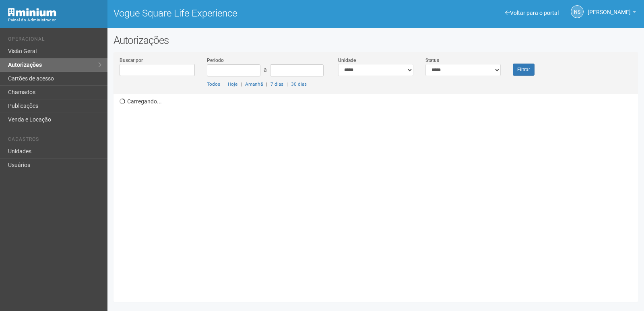  Describe the element at coordinates (277, 84) in the screenshot. I see `a: 7 dias` at that location.